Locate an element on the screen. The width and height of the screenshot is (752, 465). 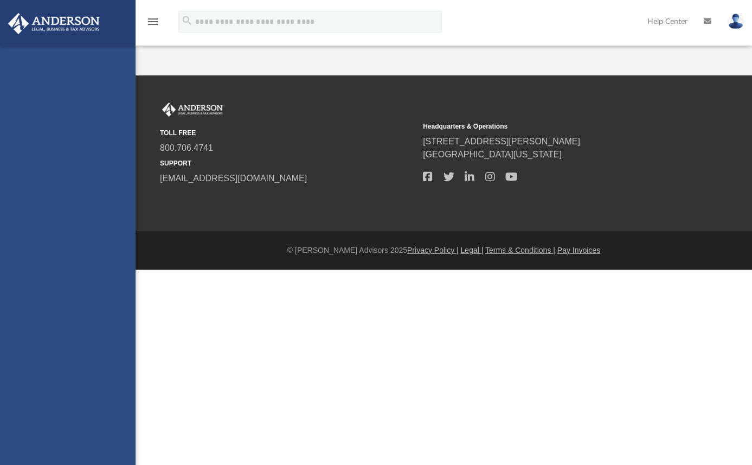
a: Pay Invoices is located at coordinates (579, 250).